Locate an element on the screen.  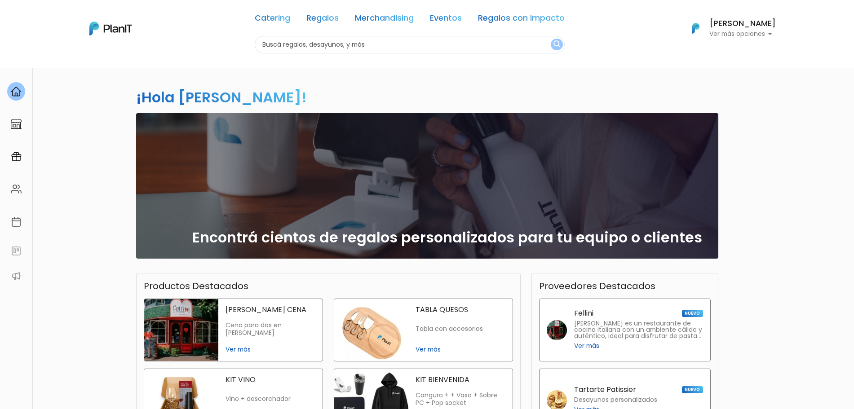
img: fellini cena is located at coordinates (181, 330).